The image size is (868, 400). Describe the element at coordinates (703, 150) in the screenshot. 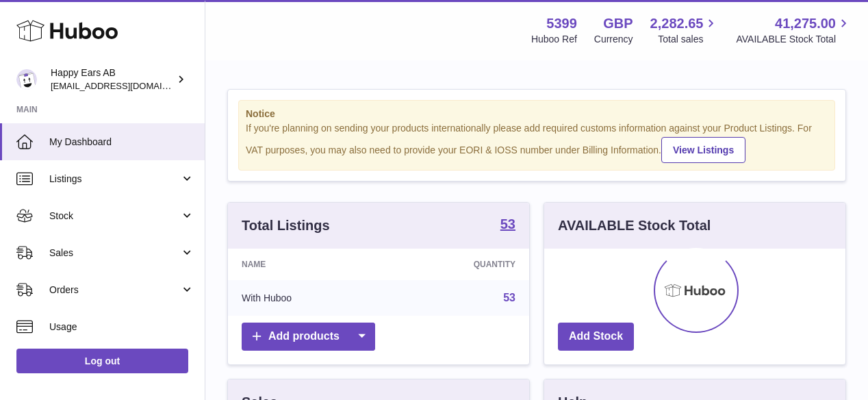

I see `a: View Listings` at that location.